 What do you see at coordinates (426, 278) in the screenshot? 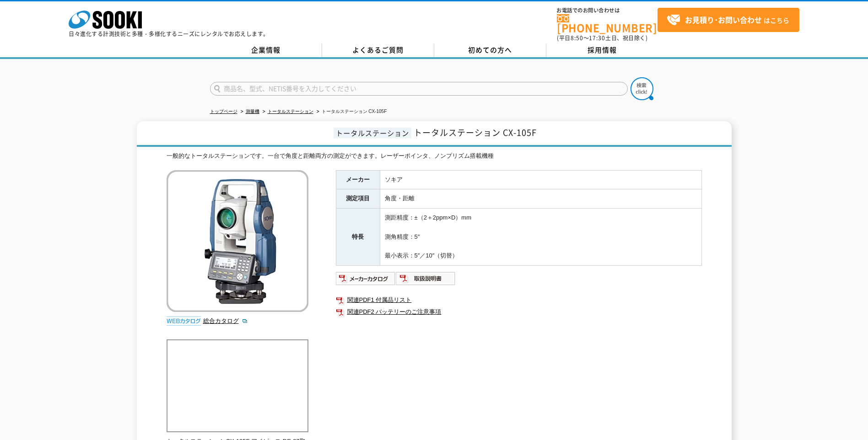
I see `img: 取扱説明書` at bounding box center [426, 278].